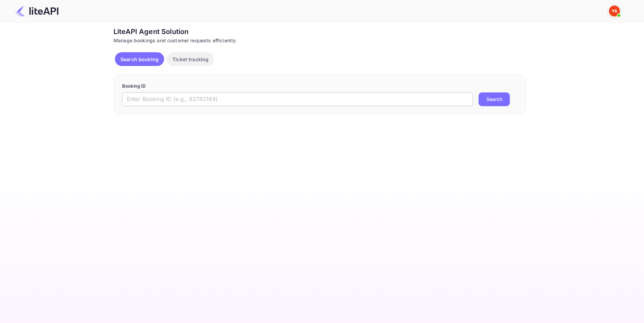 Image resolution: width=644 pixels, height=323 pixels. Describe the element at coordinates (139, 59) in the screenshot. I see `p: Search booking` at that location.